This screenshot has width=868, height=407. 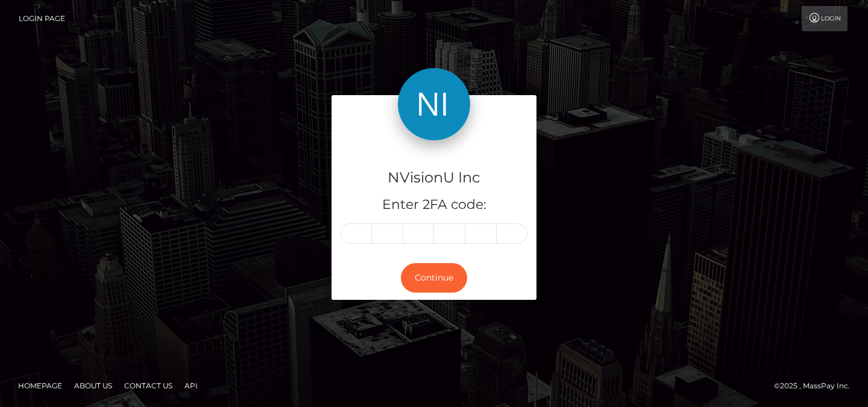 I want to click on a: Homepage, so click(x=40, y=385).